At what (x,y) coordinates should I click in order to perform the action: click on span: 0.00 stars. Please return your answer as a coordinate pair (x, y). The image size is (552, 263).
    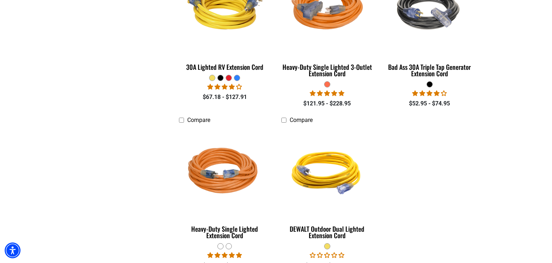
    Looking at the image, I should click on (327, 255).